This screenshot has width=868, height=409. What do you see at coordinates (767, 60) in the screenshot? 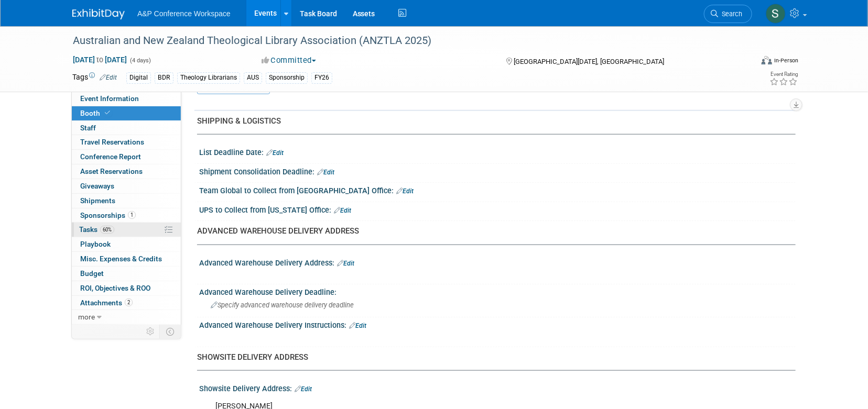
I see `img: Format-Inperson.png` at bounding box center [767, 60].